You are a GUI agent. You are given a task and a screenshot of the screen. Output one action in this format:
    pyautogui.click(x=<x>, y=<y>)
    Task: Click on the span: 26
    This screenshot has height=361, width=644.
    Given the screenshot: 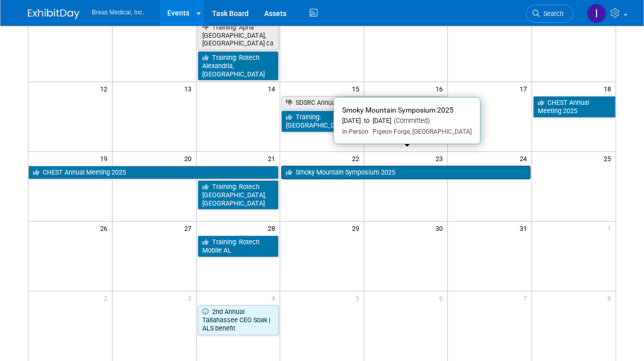 What is the action you would take?
    pyautogui.click(x=105, y=227)
    